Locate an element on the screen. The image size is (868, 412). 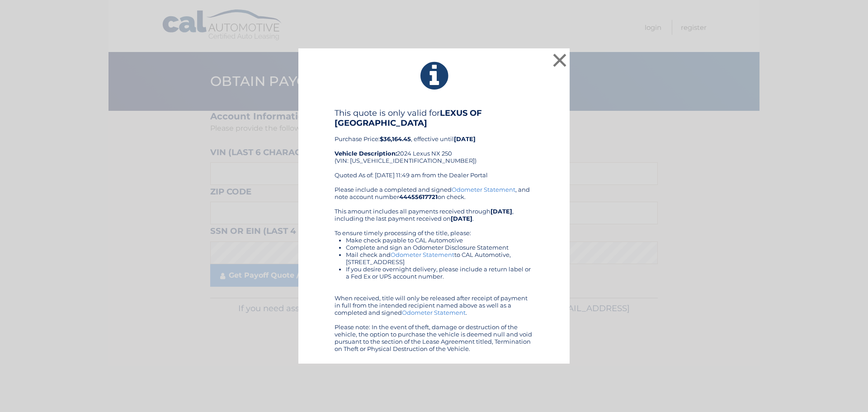
div: Please include a completed and signed , and note account number on check. This amount includes al... is located at coordinates (434, 269).